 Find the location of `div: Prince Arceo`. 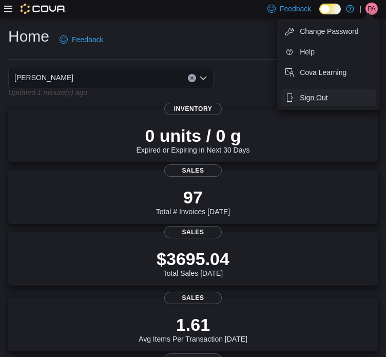

div: Prince Arceo is located at coordinates (372, 9).